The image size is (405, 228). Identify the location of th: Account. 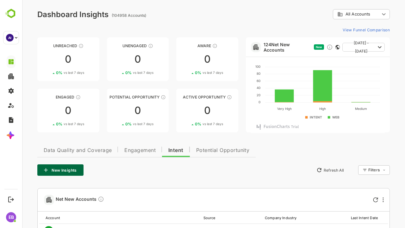
(99, 218).